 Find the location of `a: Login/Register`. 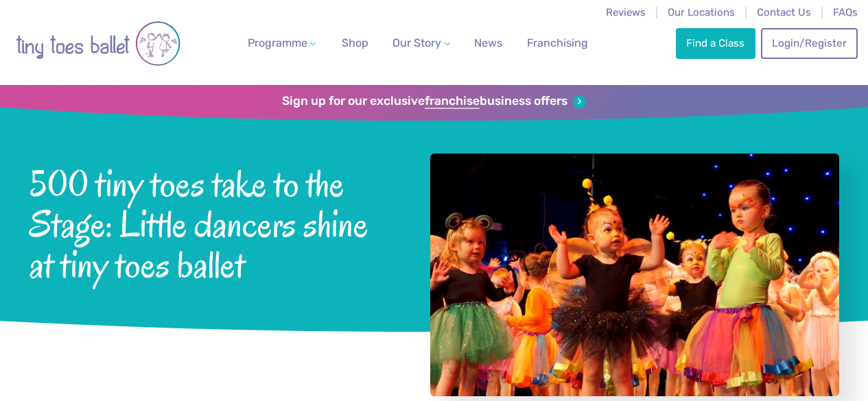

a: Login/Register is located at coordinates (809, 43).